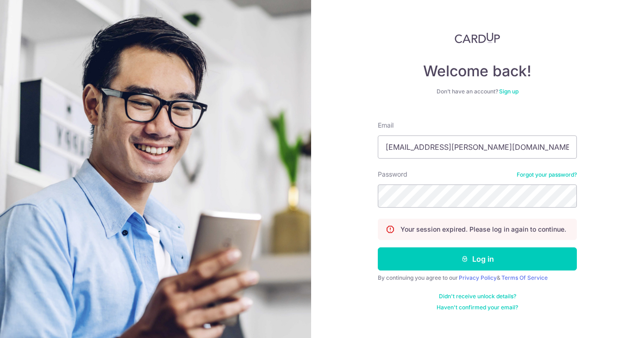  Describe the element at coordinates (547, 175) in the screenshot. I see `a: Forgot your password?` at that location.